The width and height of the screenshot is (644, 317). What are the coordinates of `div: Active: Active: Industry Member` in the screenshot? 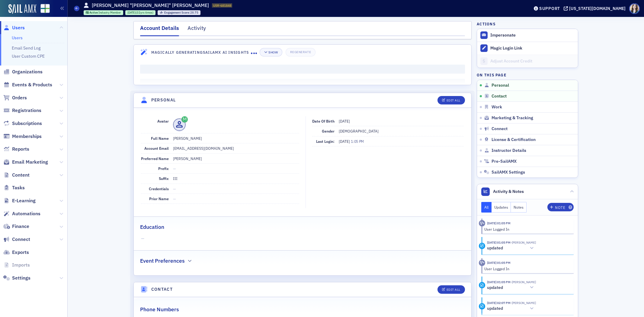 It's located at (103, 13).